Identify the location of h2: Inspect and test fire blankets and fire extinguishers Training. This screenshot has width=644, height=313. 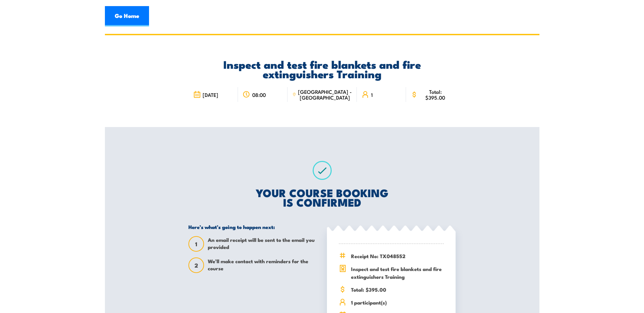
(322, 69).